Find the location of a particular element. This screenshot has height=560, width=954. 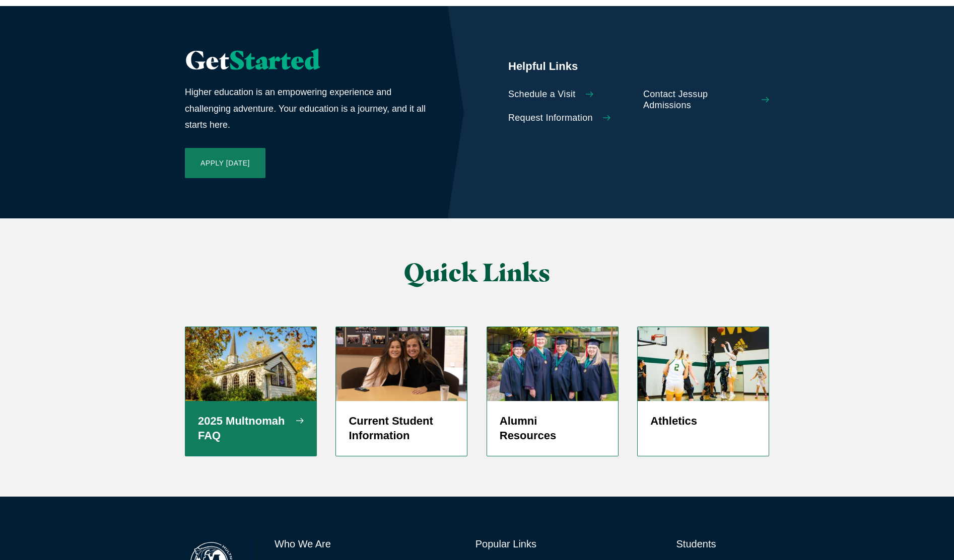

img: WBBALL_WEB is located at coordinates (703, 364).